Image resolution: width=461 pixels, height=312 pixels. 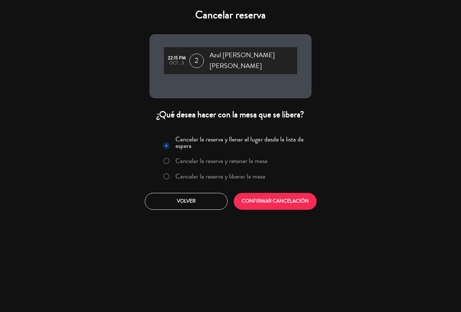 I want to click on button: CONFIRMAR CANCELACIÓN, so click(x=275, y=201).